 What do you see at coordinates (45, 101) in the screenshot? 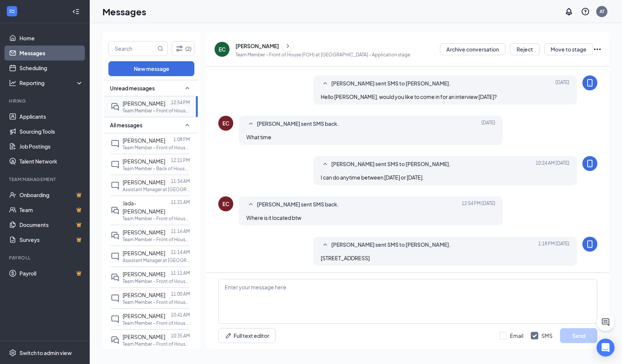
I see `div: Hiring` at bounding box center [45, 101].